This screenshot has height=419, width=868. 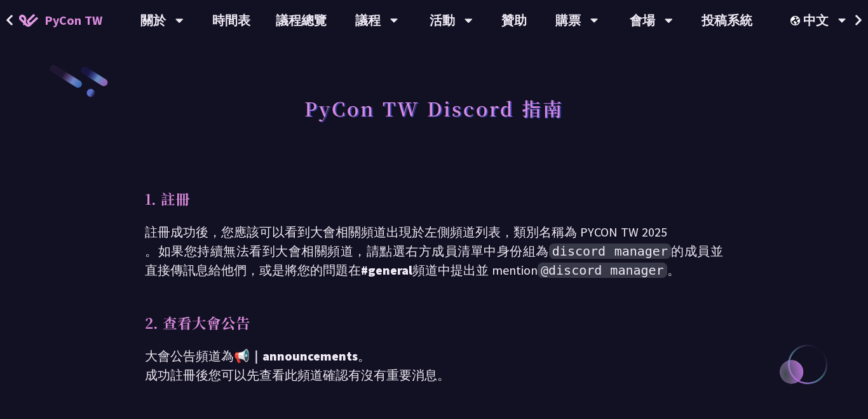 I want to click on p: 1. 註冊, so click(x=434, y=199).